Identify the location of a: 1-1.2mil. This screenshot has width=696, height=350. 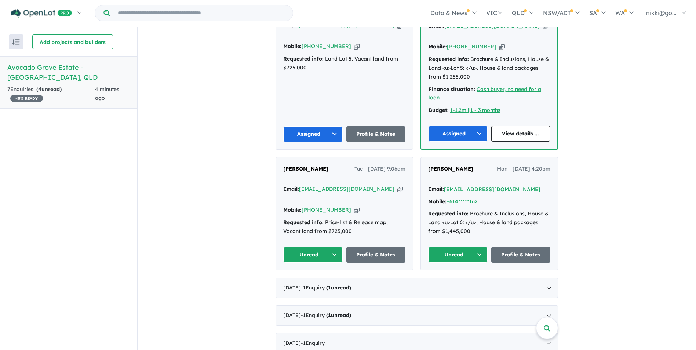
(459, 110).